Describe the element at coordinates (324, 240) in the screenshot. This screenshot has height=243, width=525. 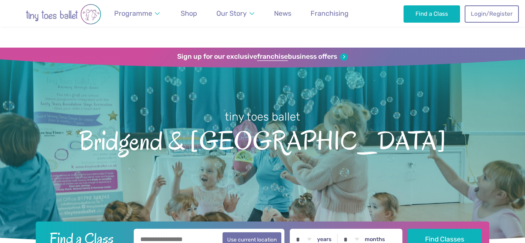
I see `label: years` at that location.